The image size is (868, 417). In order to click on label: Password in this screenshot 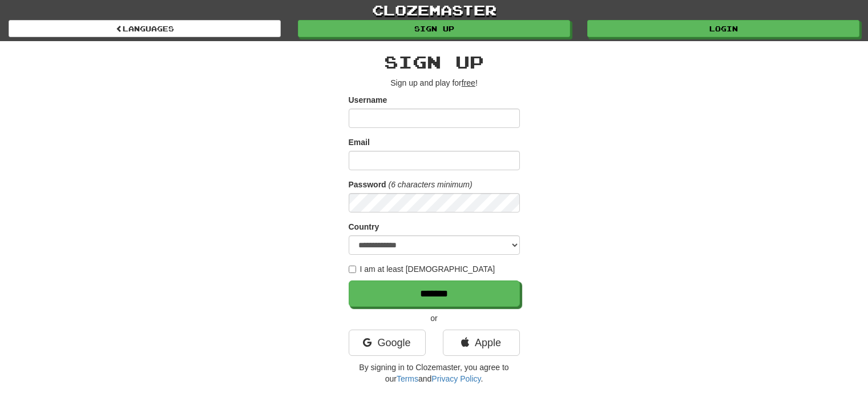, I will do `click(368, 185)`.